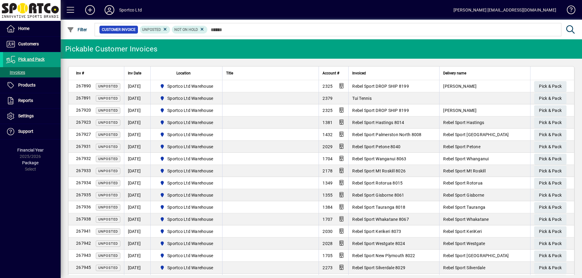 The width and height of the screenshot is (582, 278). What do you see at coordinates (84, 219) in the screenshot?
I see `span: 267938` at bounding box center [84, 219].